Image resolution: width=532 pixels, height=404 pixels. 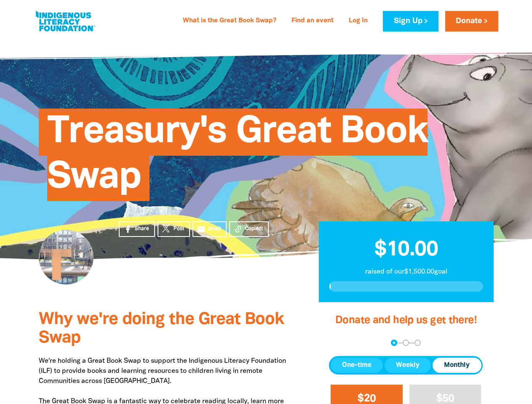 What do you see at coordinates (358, 21) in the screenshot?
I see `a: Log In` at bounding box center [358, 21].